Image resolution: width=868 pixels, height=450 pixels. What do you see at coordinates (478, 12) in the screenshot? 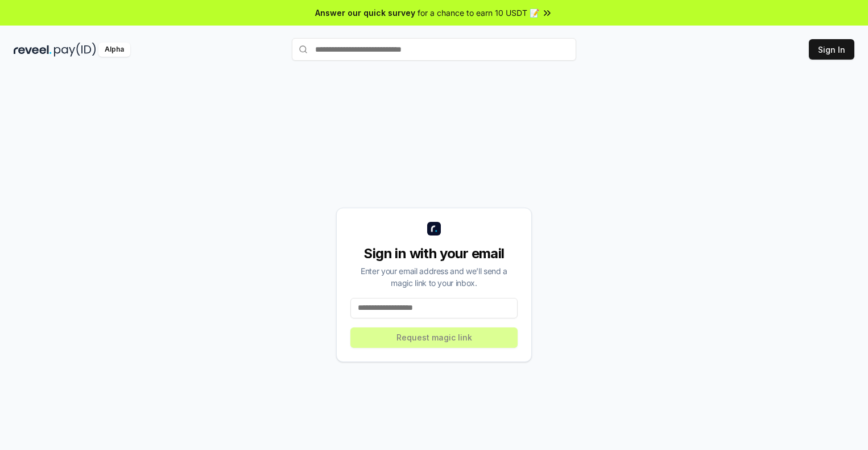
I see `span: for a chance to earn 10 USDT 📝` at bounding box center [478, 12].